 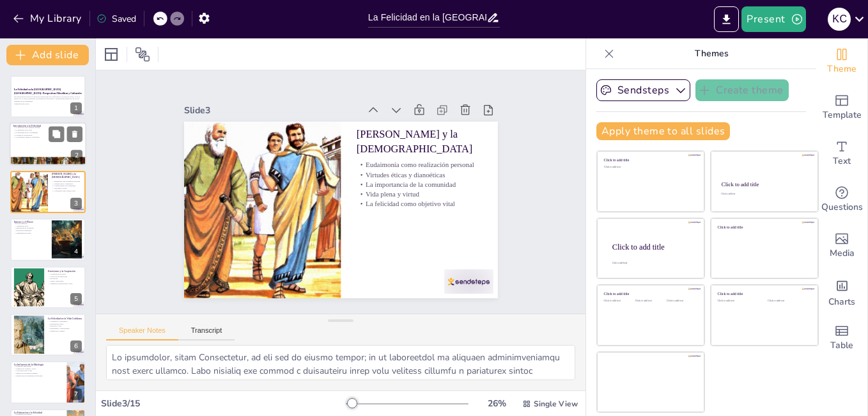 I want to click on p: Lecciones sobre la vida, so click(x=38, y=371).